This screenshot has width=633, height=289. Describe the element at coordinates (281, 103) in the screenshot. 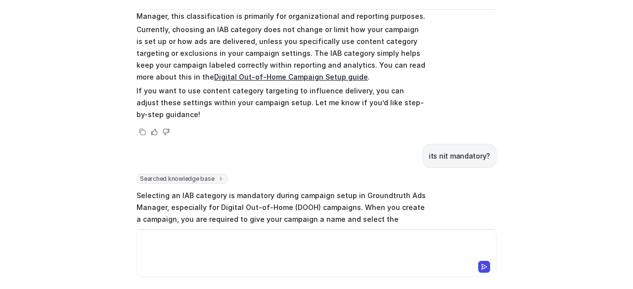

I see `p: If you want to use content category targeting to influence delivery, you can adjust these setting...` at that location.